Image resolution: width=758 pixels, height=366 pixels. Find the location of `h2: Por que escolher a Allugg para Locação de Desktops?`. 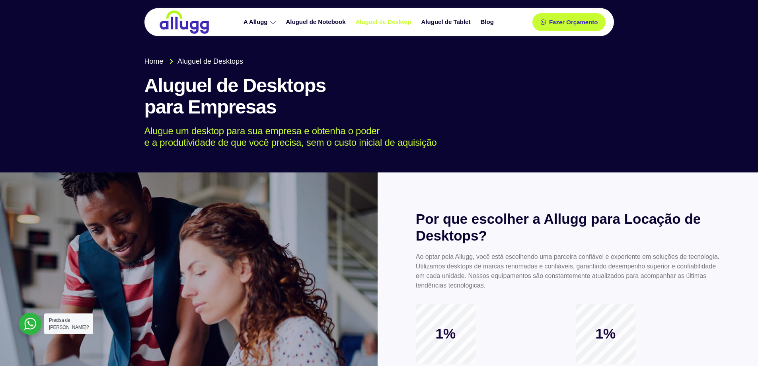

h2: Por que escolher a Allugg para Locação de Desktops? is located at coordinates (568, 227).